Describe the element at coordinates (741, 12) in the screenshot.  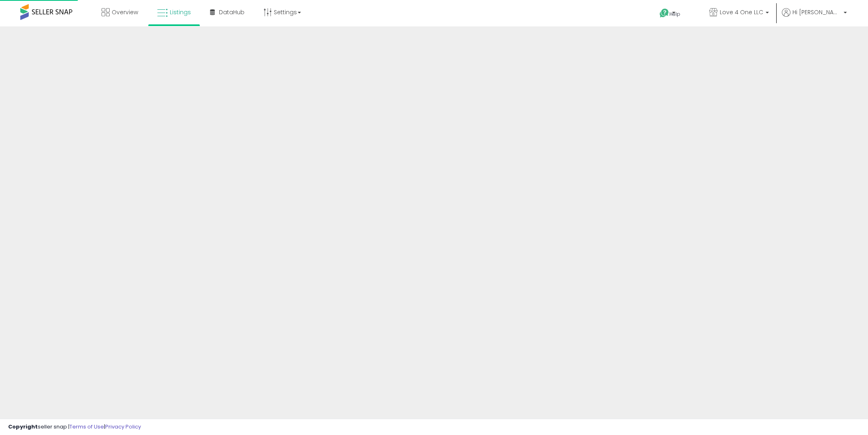
I see `span: Love 4 One LLC` at that location.